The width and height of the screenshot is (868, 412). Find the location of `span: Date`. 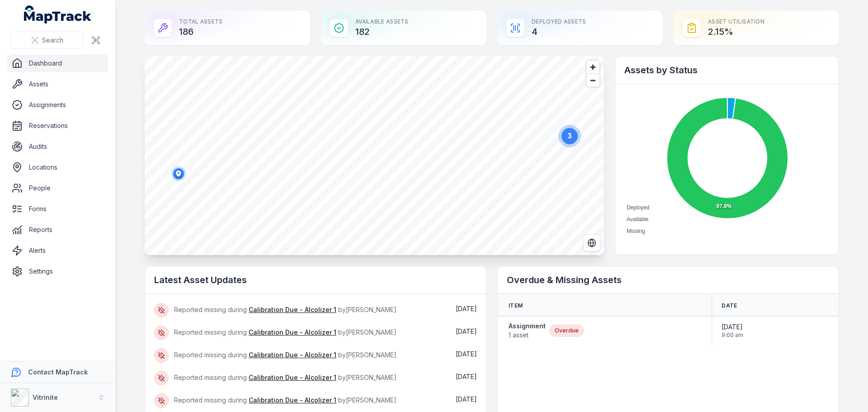

span: Date is located at coordinates (729, 306).